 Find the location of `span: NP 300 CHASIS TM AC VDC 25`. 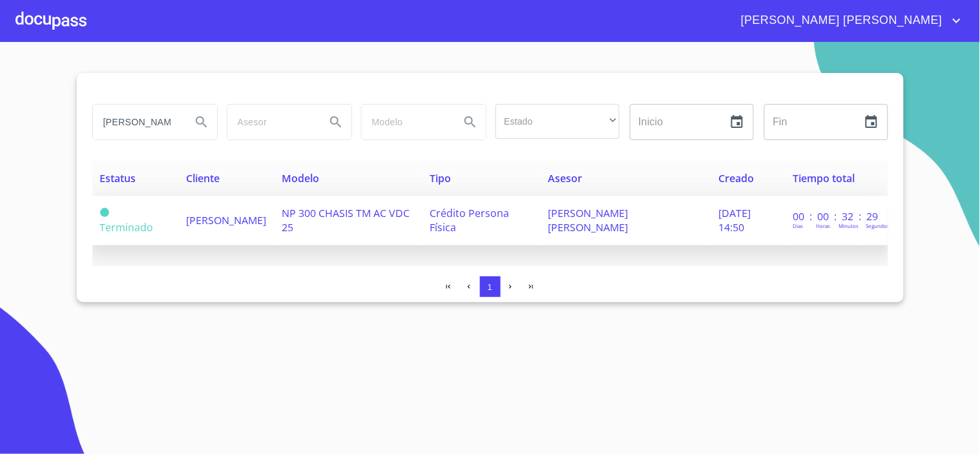

span: NP 300 CHASIS TM AC VDC 25 is located at coordinates (346, 221).